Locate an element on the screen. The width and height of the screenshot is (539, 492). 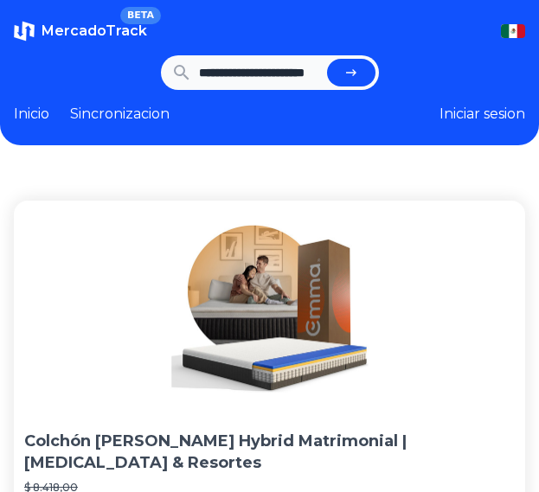
img: Mexico is located at coordinates (513, 31).